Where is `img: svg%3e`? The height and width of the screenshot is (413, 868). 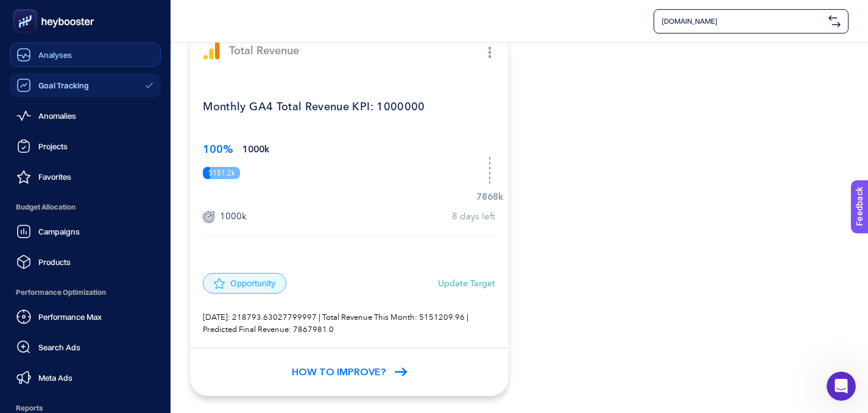
img: svg%3e is located at coordinates (835, 22).